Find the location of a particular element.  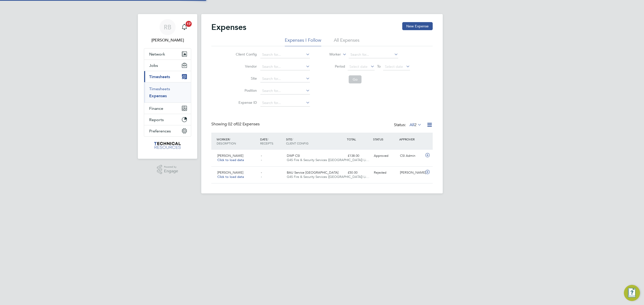

label: Site is located at coordinates (246, 79).